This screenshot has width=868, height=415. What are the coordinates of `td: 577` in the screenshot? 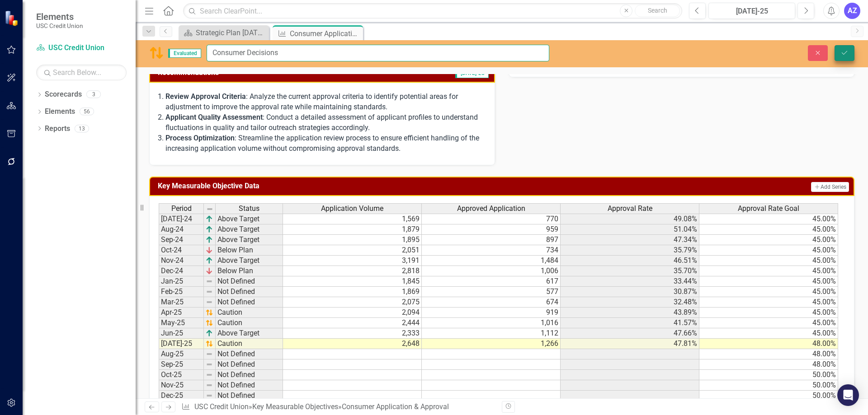 It's located at (491, 292).